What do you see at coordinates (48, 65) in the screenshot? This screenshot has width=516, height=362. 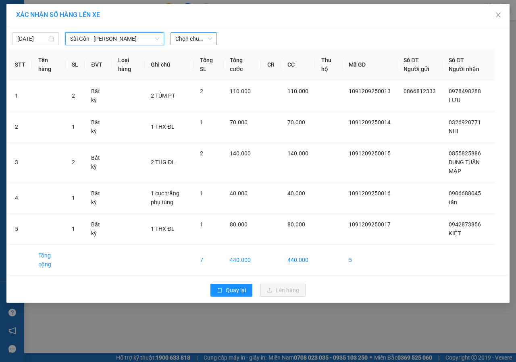 I see `th: Tên hàng` at bounding box center [48, 65].